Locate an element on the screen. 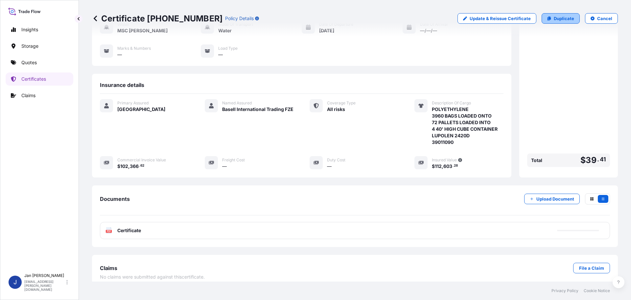 This screenshot has width=631, height=300. span: All risks is located at coordinates (336, 109).